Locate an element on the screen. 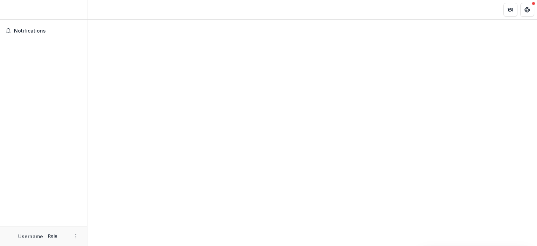 The width and height of the screenshot is (537, 246). span: Notifications is located at coordinates (48, 31).